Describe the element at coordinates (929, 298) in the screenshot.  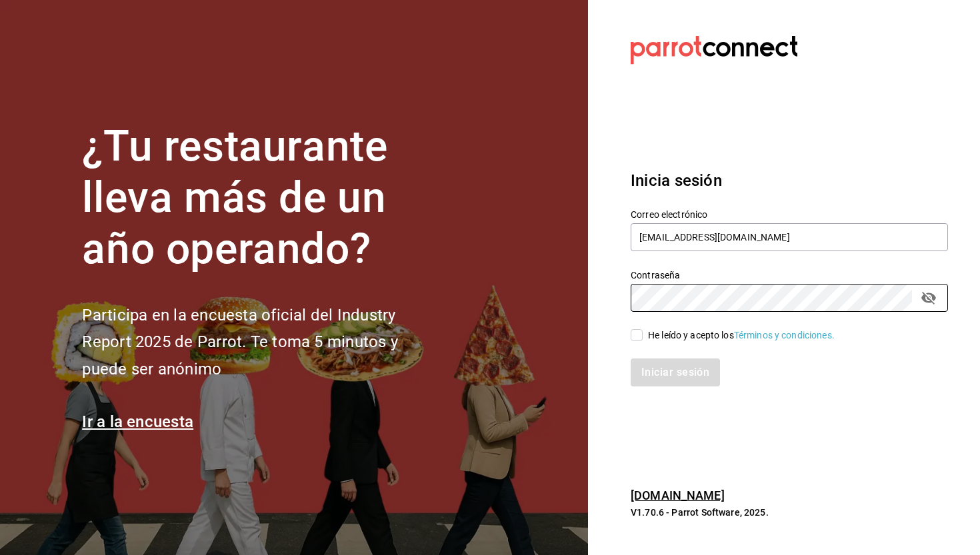
I see `button: passwordField` at that location.